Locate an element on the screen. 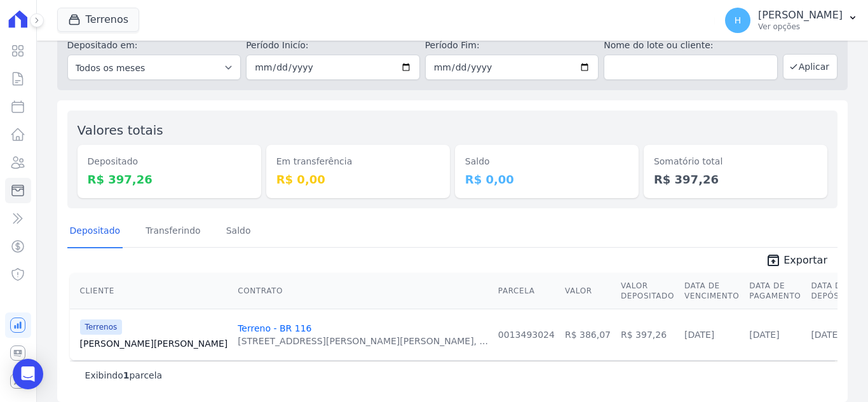  label: Período Fim: is located at coordinates (512, 45).